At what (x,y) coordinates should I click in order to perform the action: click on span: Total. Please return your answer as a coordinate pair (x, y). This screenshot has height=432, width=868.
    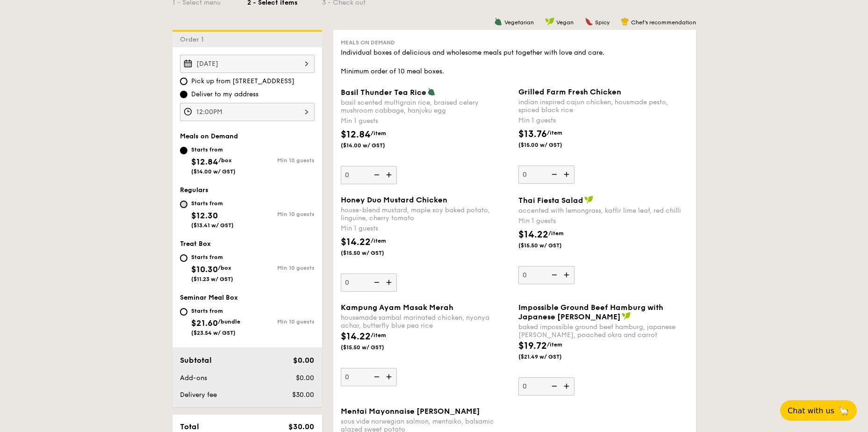
    Looking at the image, I should click on (189, 427).